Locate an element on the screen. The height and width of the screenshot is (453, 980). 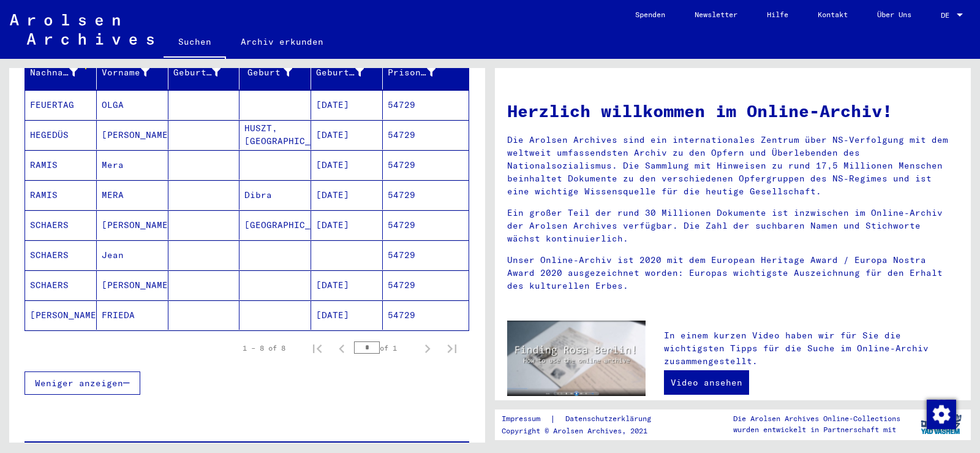
span: Weniger anzeigen is located at coordinates (79, 383).